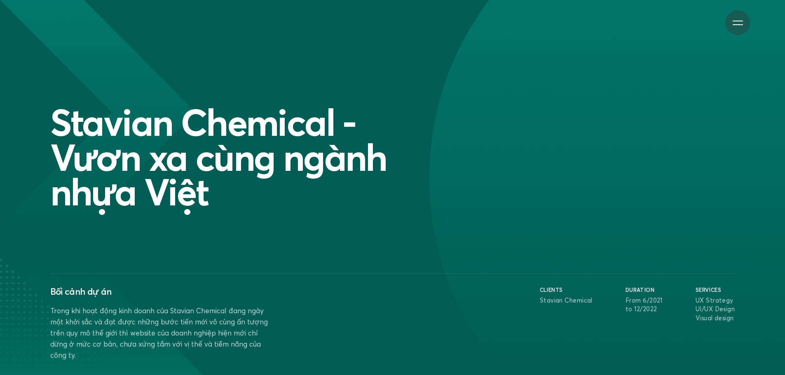  What do you see at coordinates (161, 333) in the screenshot?
I see `p: Trong khi hoạt động kinh doanh của Stavian Chemical đang ngày một khởi sắc và đạt được những bước...` at bounding box center [161, 333].